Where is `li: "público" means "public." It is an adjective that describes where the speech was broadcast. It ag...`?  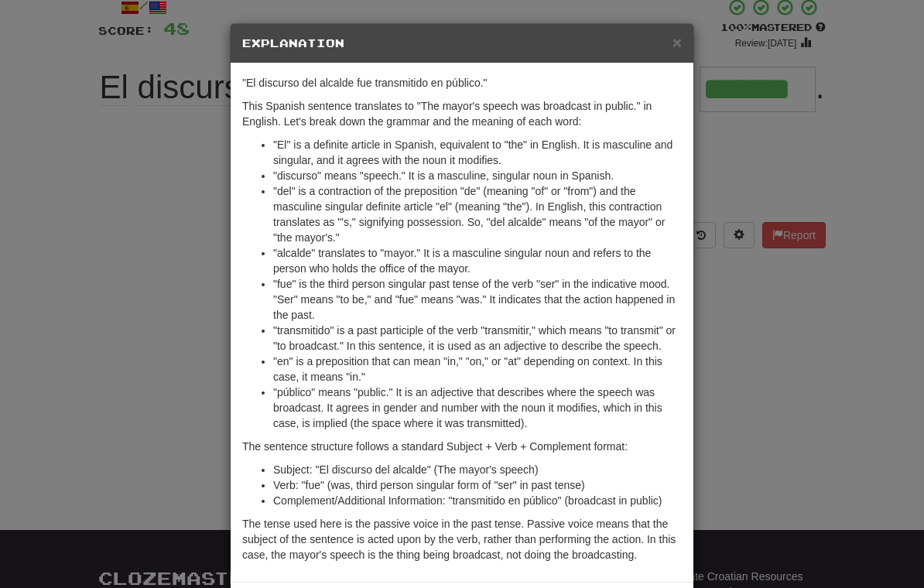 li: "público" means "public." It is an adjective that describes where the speech was broadcast. It ag... is located at coordinates (478, 407).